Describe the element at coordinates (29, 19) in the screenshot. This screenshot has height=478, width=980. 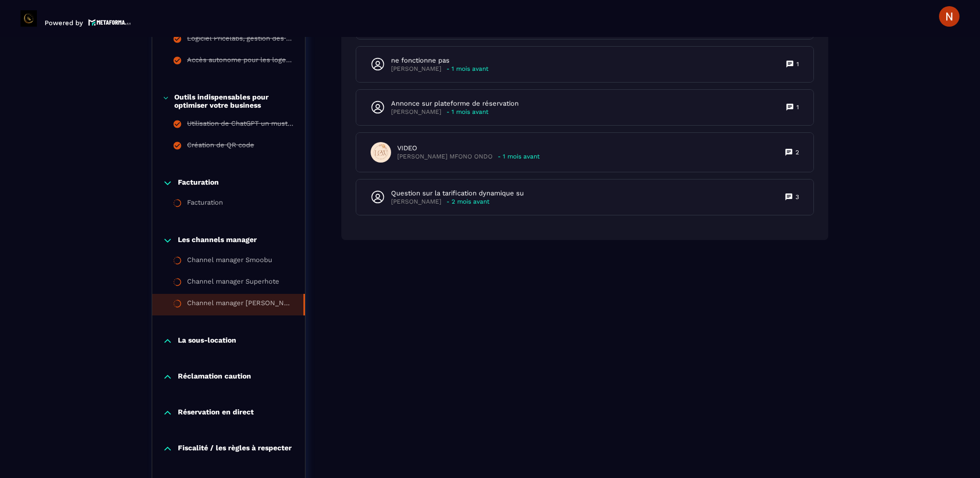
I see `img: logo-branding` at that location.